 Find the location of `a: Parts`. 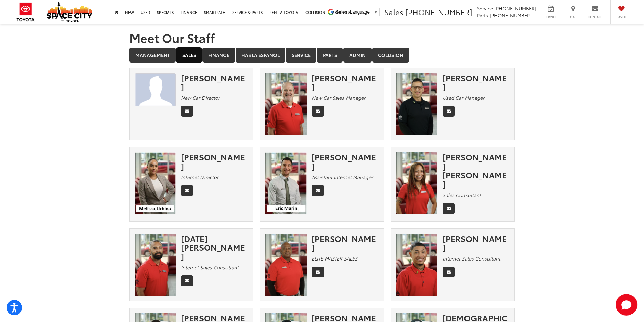

a: Parts is located at coordinates (330, 55).